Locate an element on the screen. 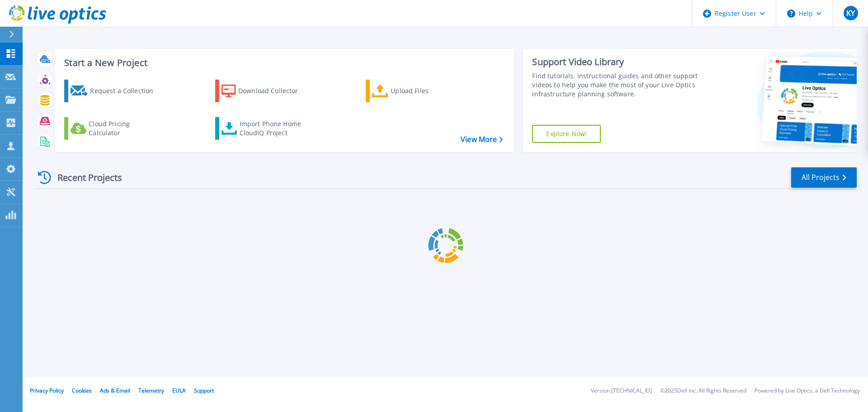  a: Download Collector is located at coordinates (265, 91).